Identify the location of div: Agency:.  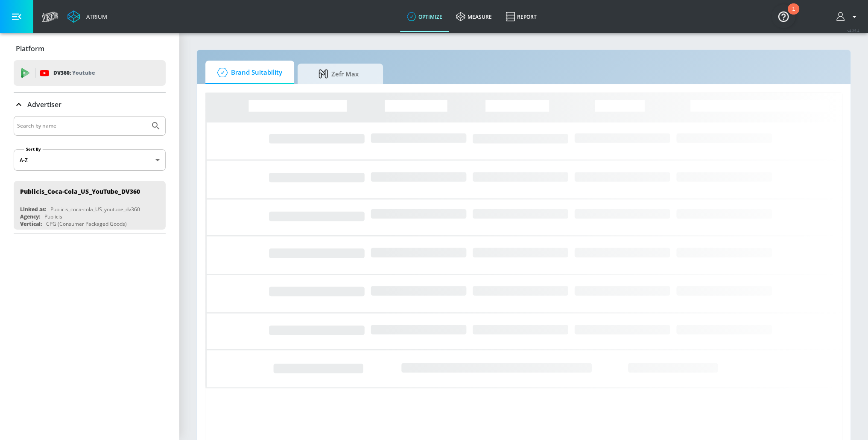
(30, 216).